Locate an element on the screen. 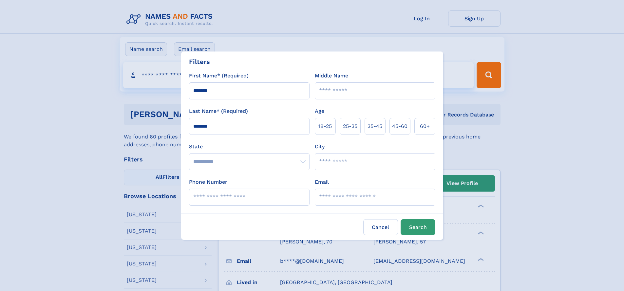  label: Phone Number is located at coordinates (208, 182).